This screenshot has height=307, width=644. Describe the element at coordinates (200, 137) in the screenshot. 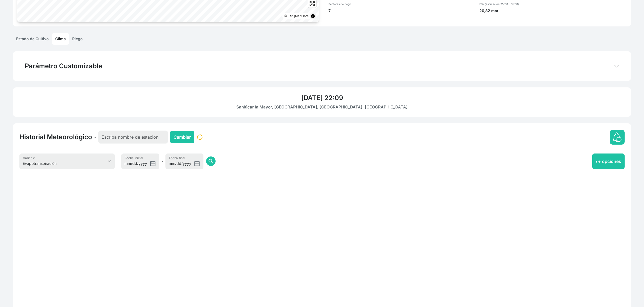

I see `img: status` at that location.